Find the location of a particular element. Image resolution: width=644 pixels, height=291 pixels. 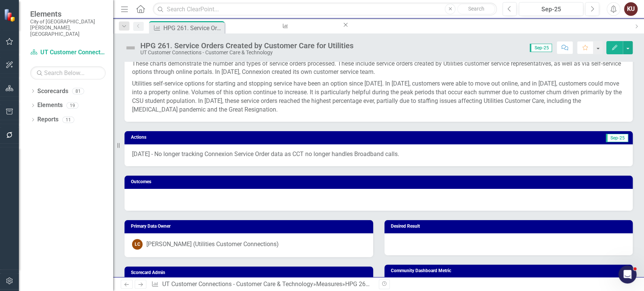

a: Reports is located at coordinates (48, 119).